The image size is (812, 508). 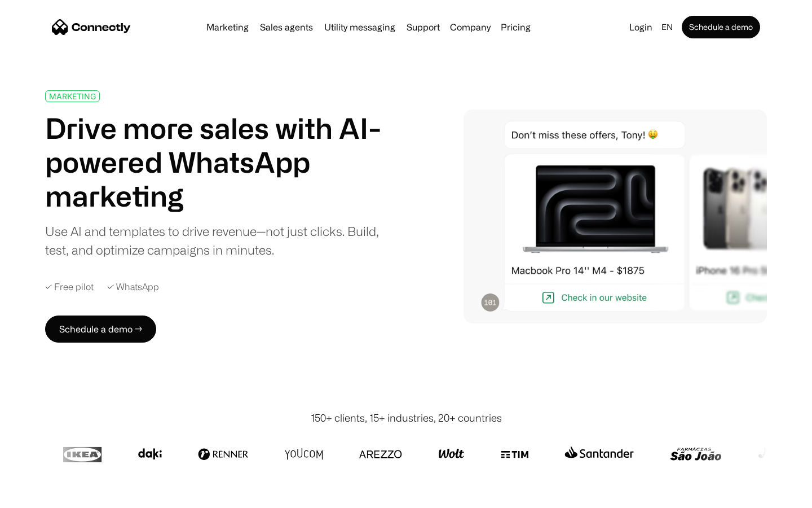 I want to click on div: en, so click(x=667, y=27).